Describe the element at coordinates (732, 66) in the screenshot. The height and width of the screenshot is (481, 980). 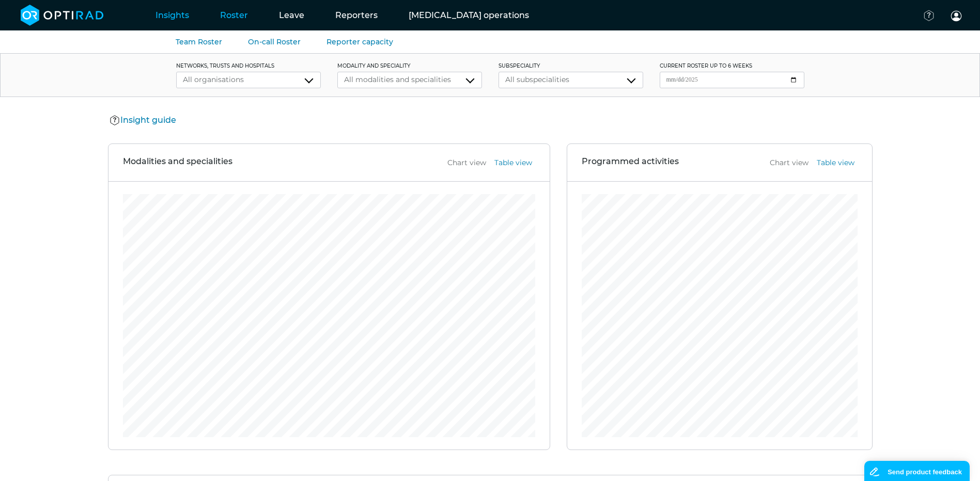
I see `label: current roster up to 6 weeks` at that location.